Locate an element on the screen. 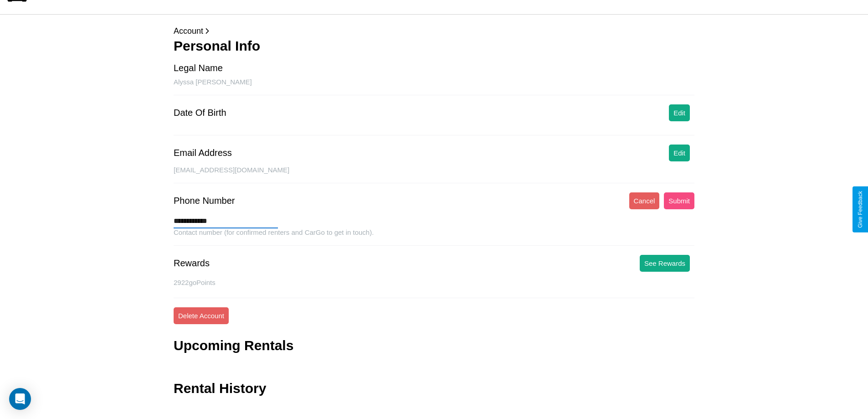  p: Account is located at coordinates (434, 31).